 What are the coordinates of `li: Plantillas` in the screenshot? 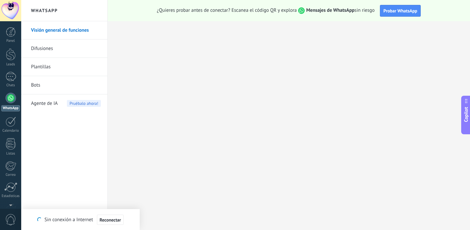 It's located at (64, 67).